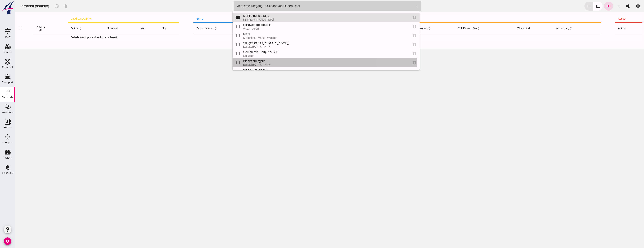  I want to click on i: chevron_right, so click(29, 27).